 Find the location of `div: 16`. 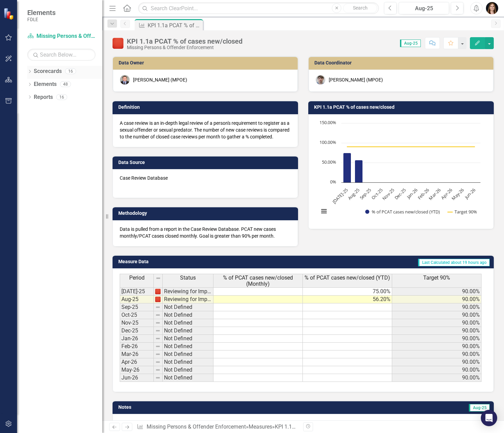

div: 16 is located at coordinates (62, 97).